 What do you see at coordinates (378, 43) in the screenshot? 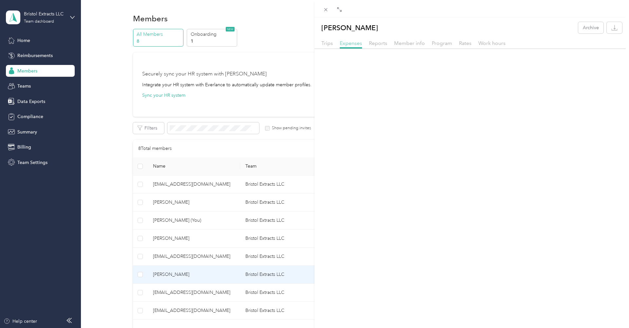
I see `span: Reports` at bounding box center [378, 43].